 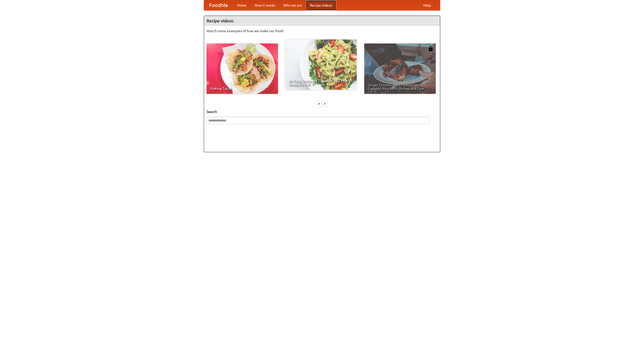 What do you see at coordinates (322, 21) in the screenshot?
I see `h4: Recipe videos` at bounding box center [322, 21].